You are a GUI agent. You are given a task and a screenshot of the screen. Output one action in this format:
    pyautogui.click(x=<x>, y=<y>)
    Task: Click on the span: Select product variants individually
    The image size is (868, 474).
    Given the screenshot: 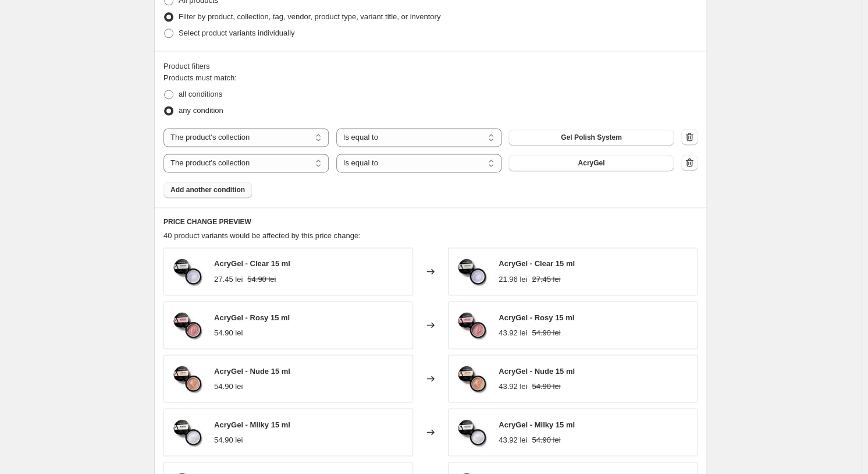 What is the action you would take?
    pyautogui.click(x=236, y=33)
    